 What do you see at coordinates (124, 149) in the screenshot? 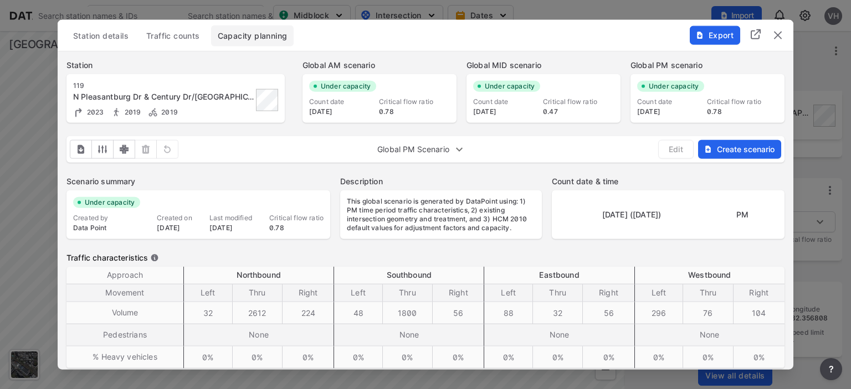
I see `img: intersection_group.43c45137.svg` at bounding box center [124, 149].